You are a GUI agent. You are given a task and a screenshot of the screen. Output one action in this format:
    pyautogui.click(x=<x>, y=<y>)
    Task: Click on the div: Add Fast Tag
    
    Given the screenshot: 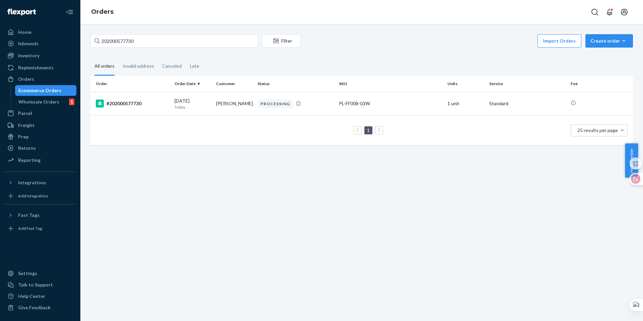 What is the action you would take?
    pyautogui.click(x=30, y=228)
    